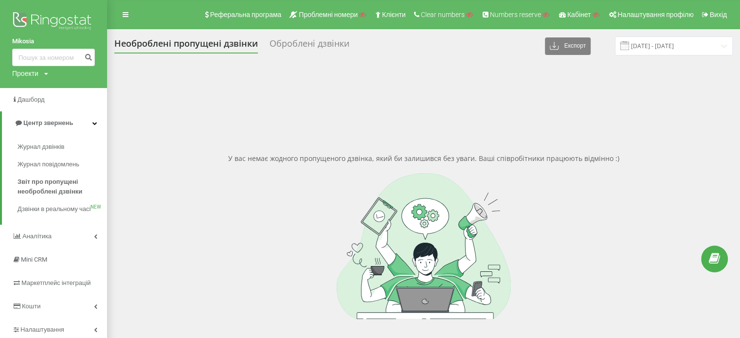 The height and width of the screenshot is (338, 740). What do you see at coordinates (246, 15) in the screenshot?
I see `span: Реферальна програма` at bounding box center [246, 15].